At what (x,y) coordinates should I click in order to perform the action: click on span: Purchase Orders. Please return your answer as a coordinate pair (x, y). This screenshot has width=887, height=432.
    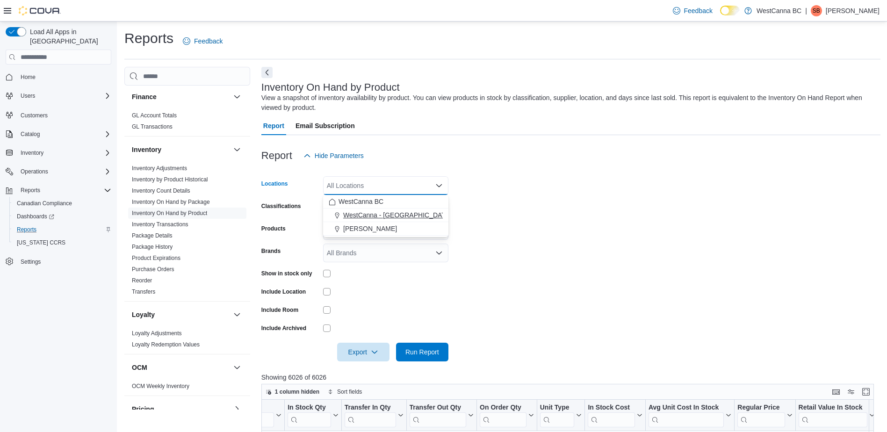
    Looking at the image, I should click on (153, 269).